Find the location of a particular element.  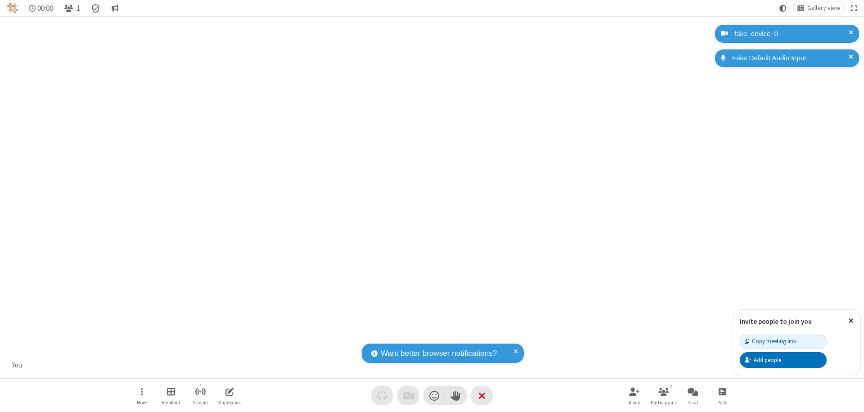

div: 1 is located at coordinates (671, 386).